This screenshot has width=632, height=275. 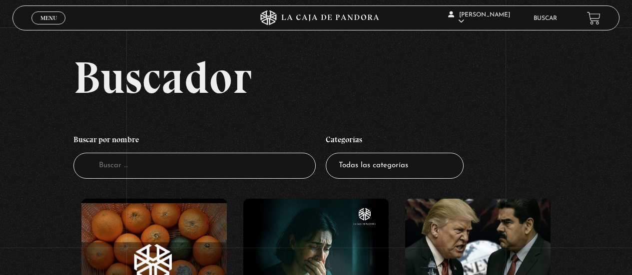 I want to click on h4: Categorías, so click(x=395, y=141).